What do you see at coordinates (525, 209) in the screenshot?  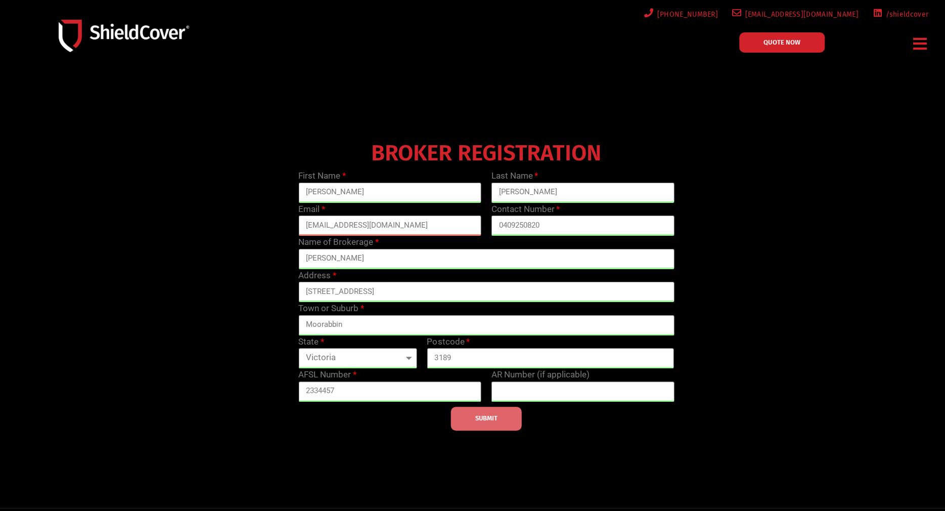 I see `label: Contact Number` at bounding box center [525, 209].